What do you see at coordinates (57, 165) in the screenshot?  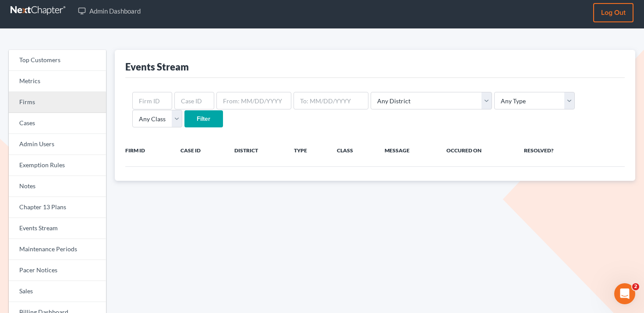 I see `a: Exemption Rules` at bounding box center [57, 165].